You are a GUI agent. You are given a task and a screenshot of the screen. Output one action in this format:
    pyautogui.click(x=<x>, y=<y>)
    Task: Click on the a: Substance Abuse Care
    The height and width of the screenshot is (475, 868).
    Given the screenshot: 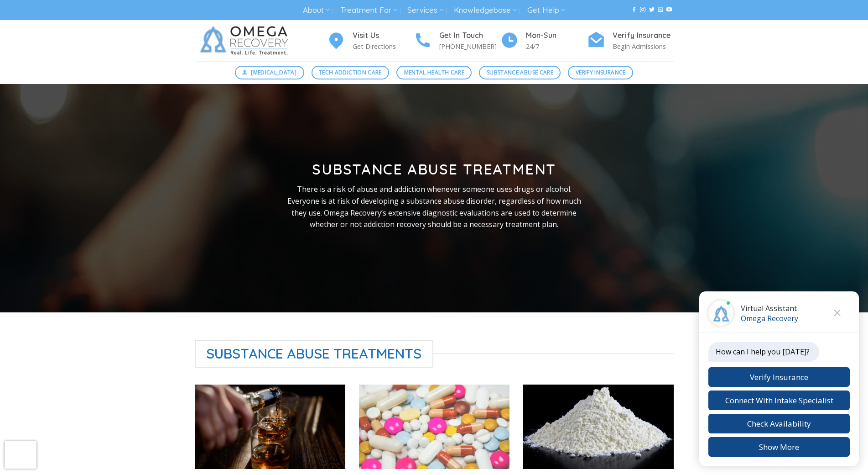 What is the action you would take?
    pyautogui.click(x=519, y=72)
    